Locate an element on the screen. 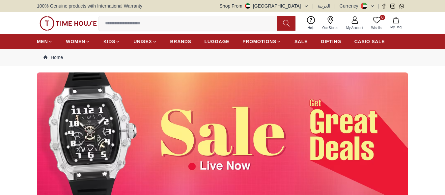  span: WOMEN is located at coordinates (75, 42).